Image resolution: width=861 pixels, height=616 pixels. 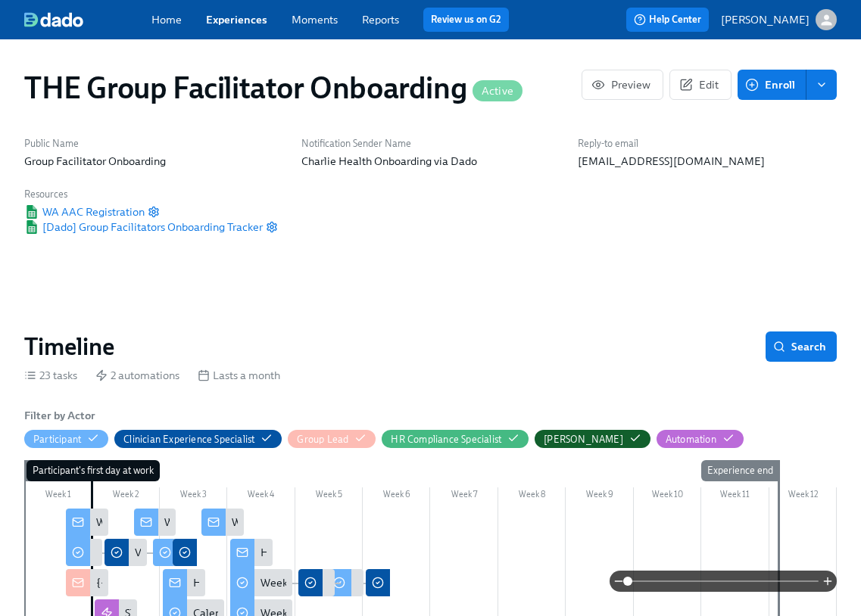 I want to click on span: Preview, so click(x=622, y=85).